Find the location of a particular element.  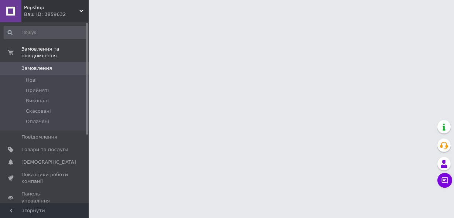

span: Прийняті is located at coordinates (37, 90).